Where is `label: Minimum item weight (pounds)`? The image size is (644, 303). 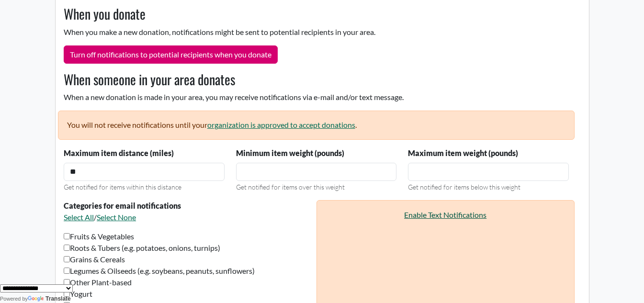
label: Minimum item weight (pounds) is located at coordinates (290, 153).